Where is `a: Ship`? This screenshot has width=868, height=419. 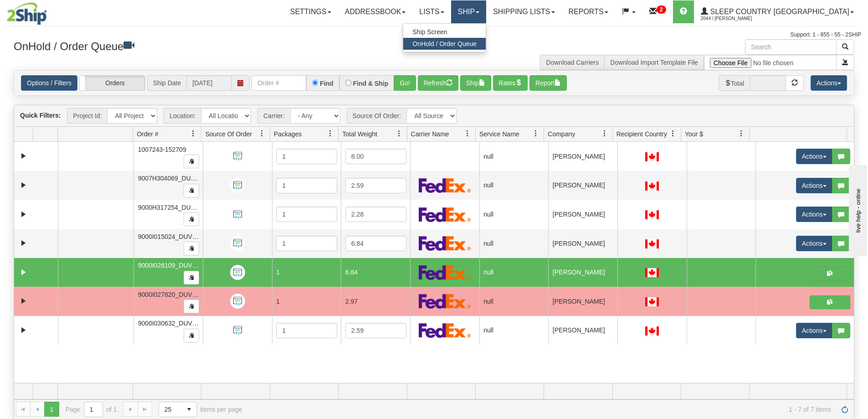 a: Ship is located at coordinates (468, 12).